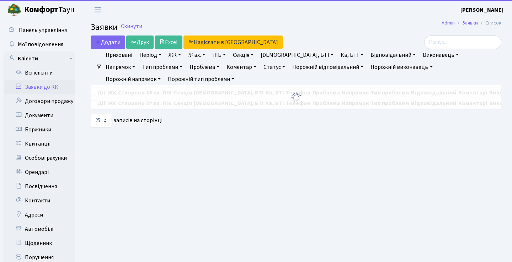  I want to click on a: Кв, БТІ, so click(352, 55).